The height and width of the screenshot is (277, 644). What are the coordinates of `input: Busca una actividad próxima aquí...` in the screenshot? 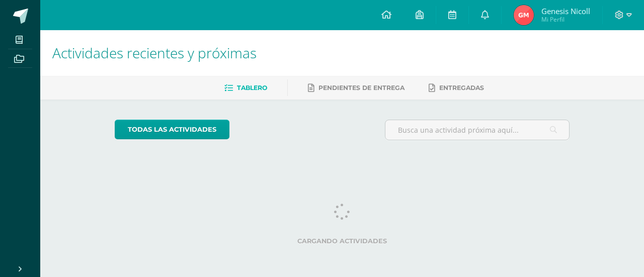 It's located at (477, 130).